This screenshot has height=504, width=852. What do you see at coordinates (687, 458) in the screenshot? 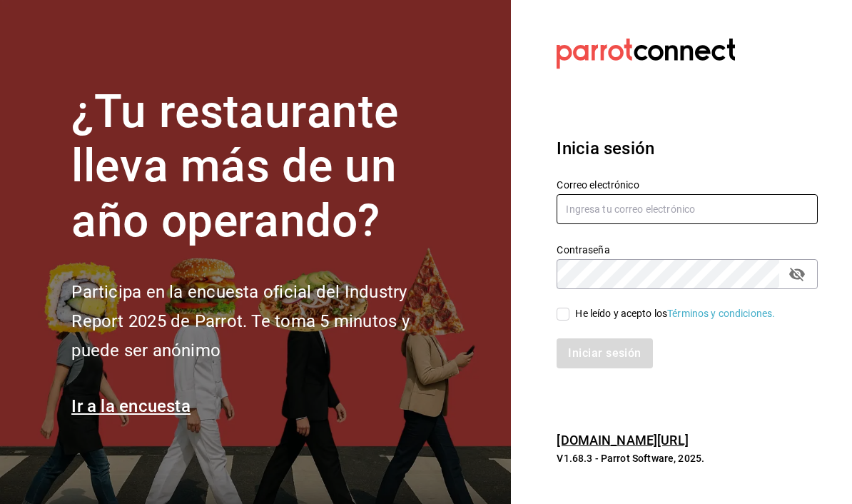
I see `p: V1.68.3 - Parrot Software, 2025.` at bounding box center [687, 458].